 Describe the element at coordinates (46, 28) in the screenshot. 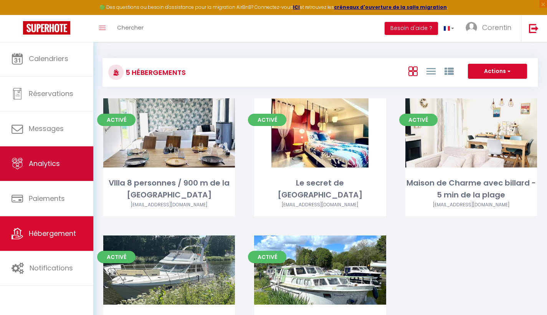

I see `img: Super Booking` at that location.